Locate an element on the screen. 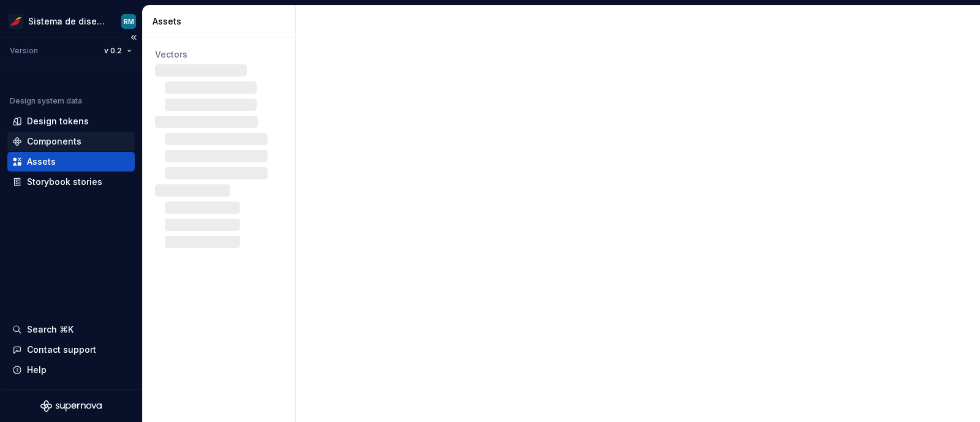 The image size is (980, 422). div: Help is located at coordinates (36, 370).